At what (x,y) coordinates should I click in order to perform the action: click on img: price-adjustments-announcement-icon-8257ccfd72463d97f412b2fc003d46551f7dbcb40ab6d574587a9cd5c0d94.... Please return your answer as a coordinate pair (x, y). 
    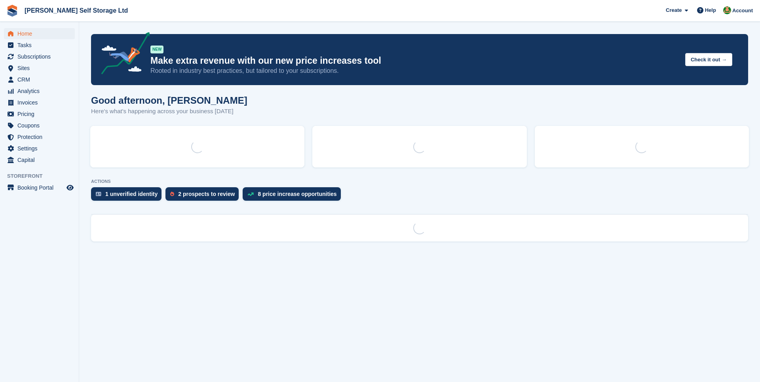
    Looking at the image, I should click on (122, 55).